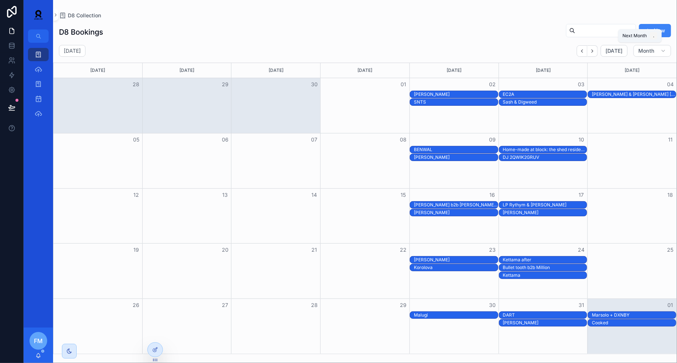  I want to click on button: 27, so click(225, 305).